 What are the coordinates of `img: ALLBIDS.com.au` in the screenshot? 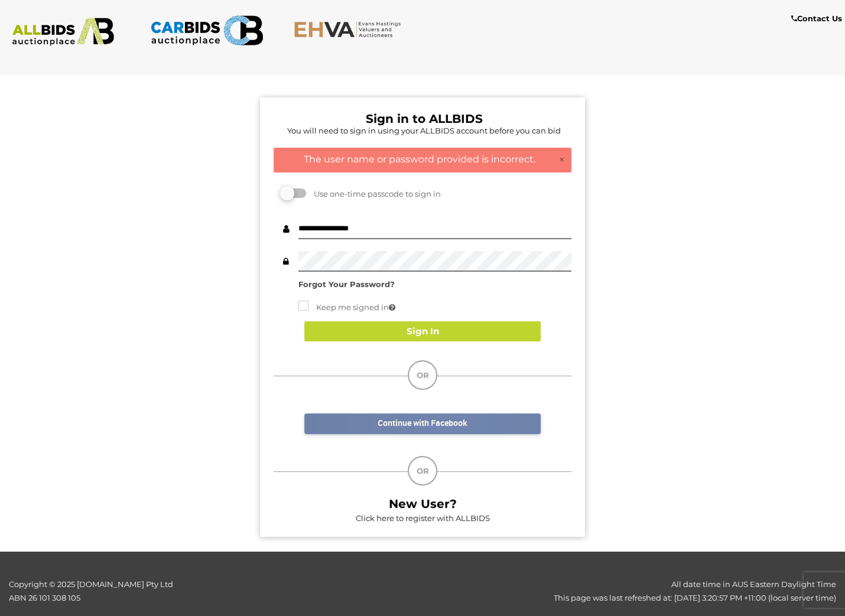 It's located at (63, 32).